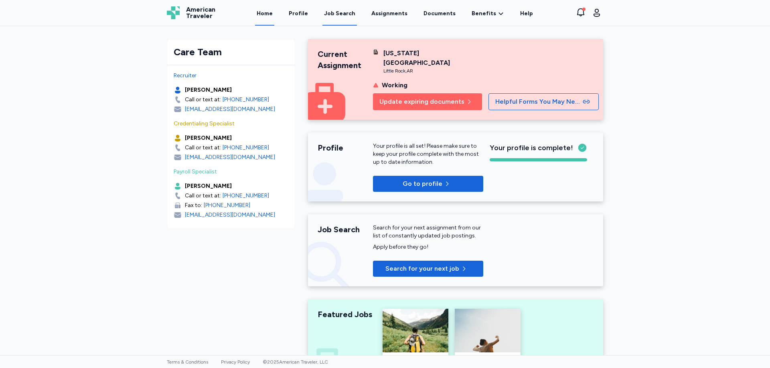 This screenshot has width=770, height=368. Describe the element at coordinates (483, 14) in the screenshot. I see `span: Benefits` at that location.